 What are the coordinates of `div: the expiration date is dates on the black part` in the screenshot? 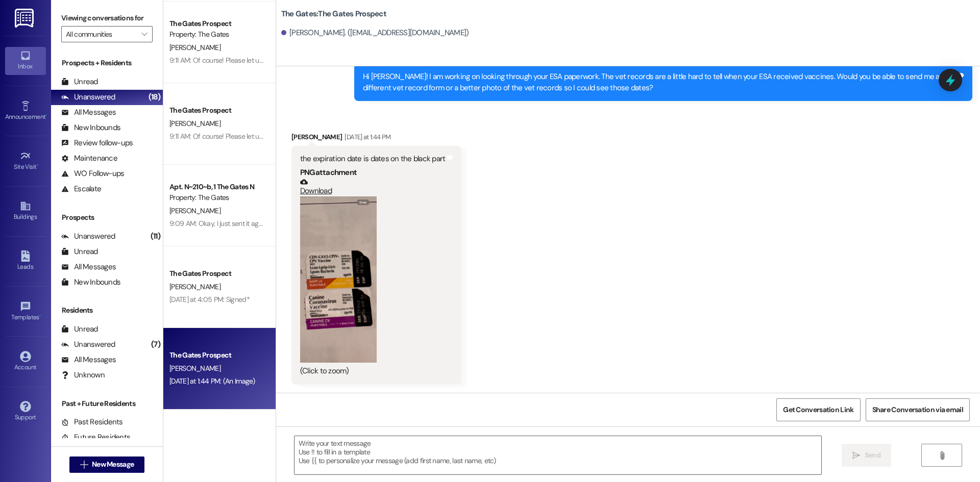 It's located at (373, 159).